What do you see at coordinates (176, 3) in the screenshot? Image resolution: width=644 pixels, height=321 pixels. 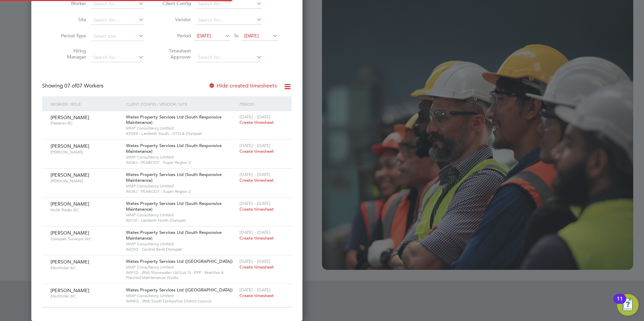 I see `label: Client Config` at bounding box center [176, 3].